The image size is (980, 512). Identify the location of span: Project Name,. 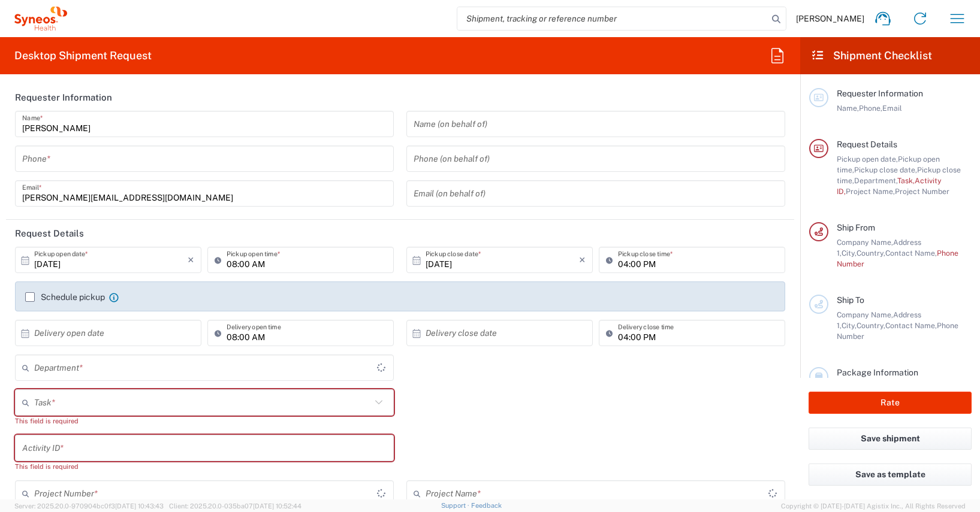
(870, 191).